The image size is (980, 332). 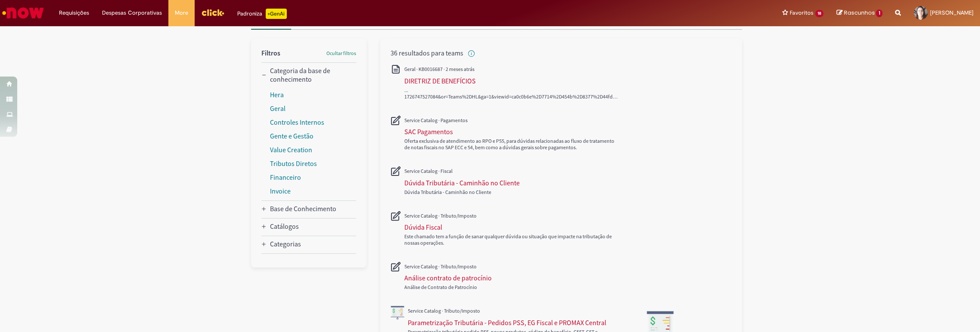 What do you see at coordinates (132, 13) in the screenshot?
I see `span: Despesas Corporativas` at bounding box center [132, 13].